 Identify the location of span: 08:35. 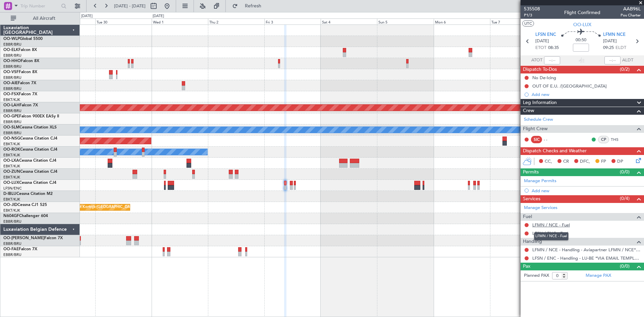
(554, 48).